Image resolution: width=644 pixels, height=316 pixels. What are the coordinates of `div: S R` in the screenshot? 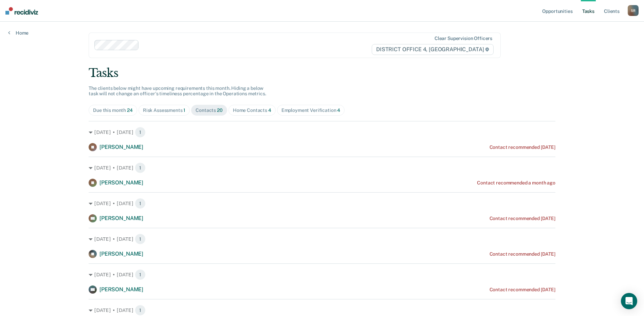 It's located at (633, 11).